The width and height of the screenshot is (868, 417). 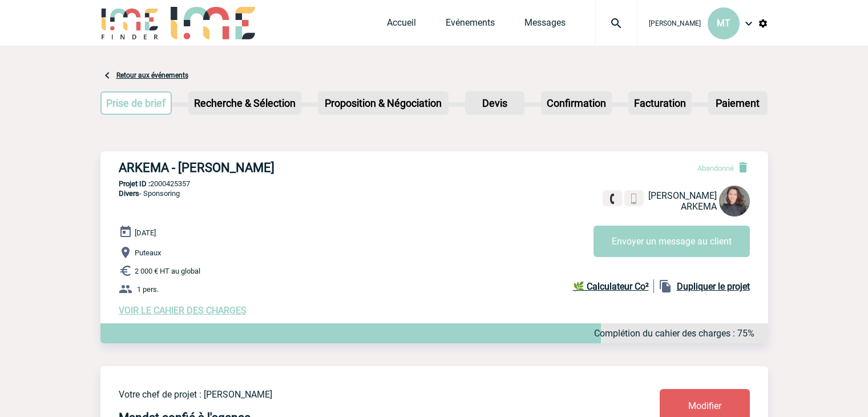 What do you see at coordinates (738, 103) in the screenshot?
I see `p: Paiement` at bounding box center [738, 103].